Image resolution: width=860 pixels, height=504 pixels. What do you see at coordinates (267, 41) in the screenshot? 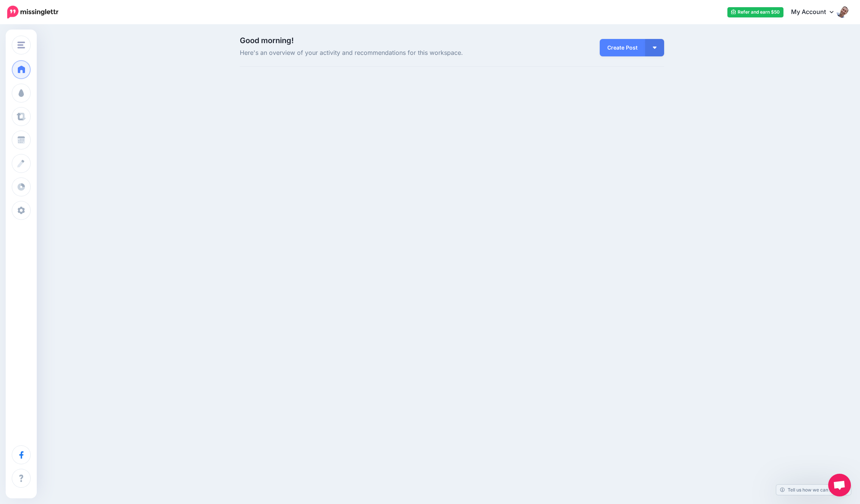
I see `span: Good morning!` at bounding box center [267, 41].